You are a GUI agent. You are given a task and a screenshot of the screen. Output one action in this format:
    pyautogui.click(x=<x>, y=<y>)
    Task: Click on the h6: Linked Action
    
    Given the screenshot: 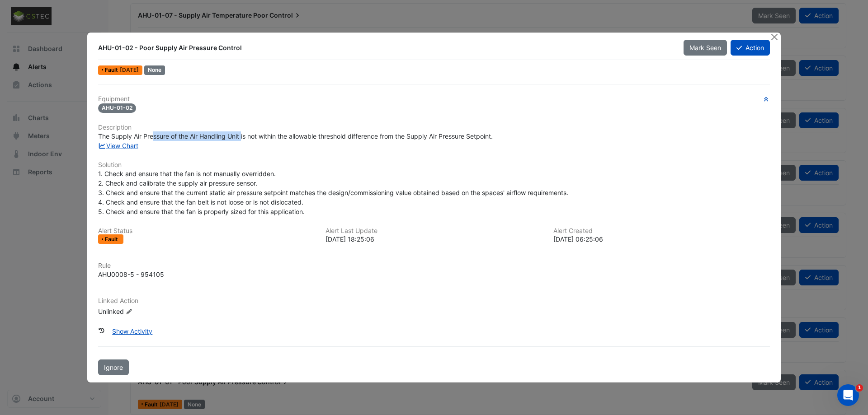 What is the action you would take?
    pyautogui.click(x=434, y=301)
    